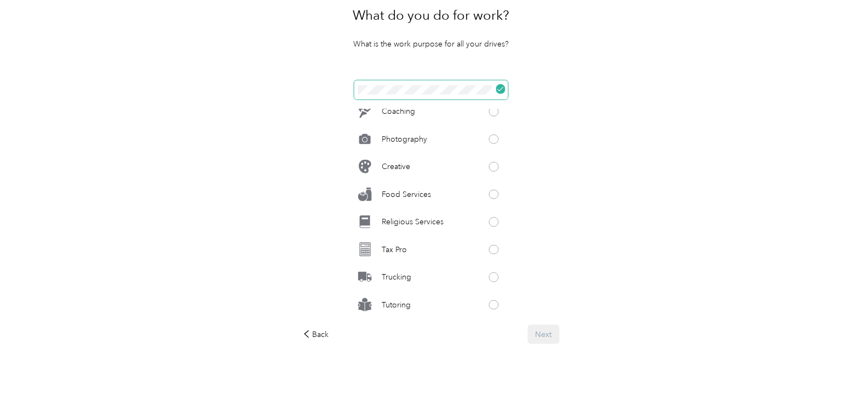 Image resolution: width=868 pixels, height=413 pixels. What do you see at coordinates (432, 44) in the screenshot?
I see `p: What is the work purpose for all your drives?` at bounding box center [432, 44].